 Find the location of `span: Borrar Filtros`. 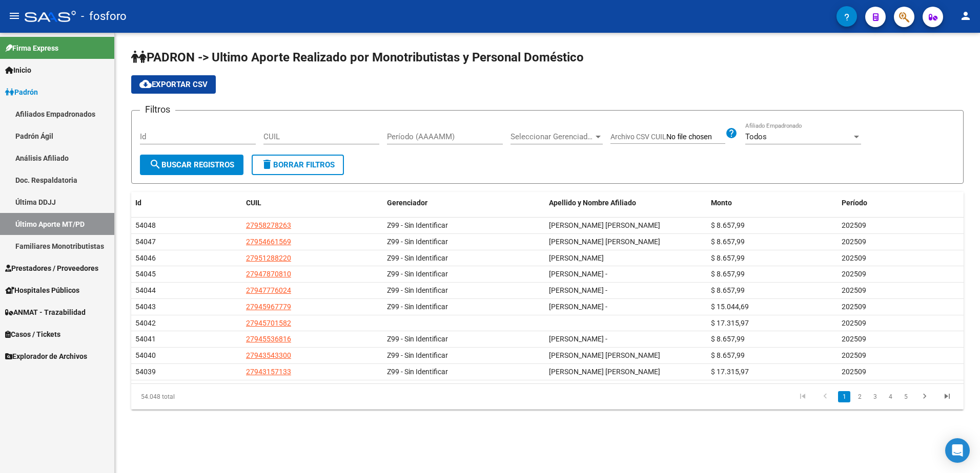

span: Borrar Filtros is located at coordinates (298, 165).